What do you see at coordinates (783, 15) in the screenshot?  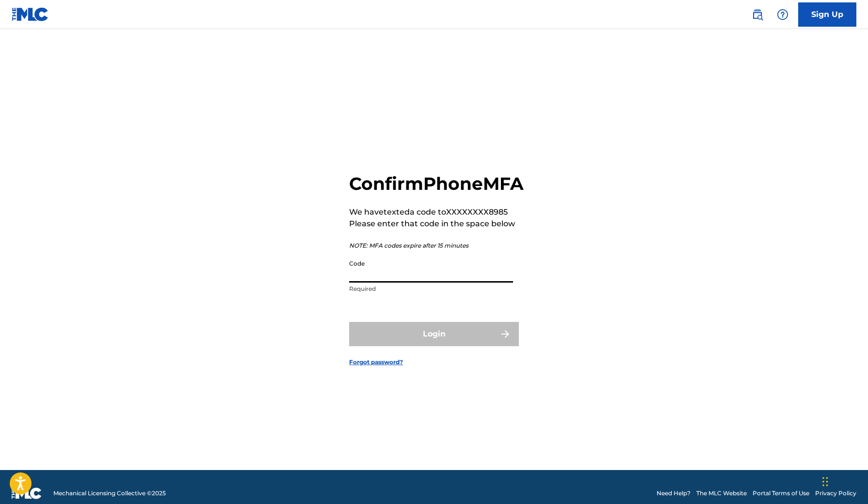 I see `img: help` at bounding box center [783, 15].